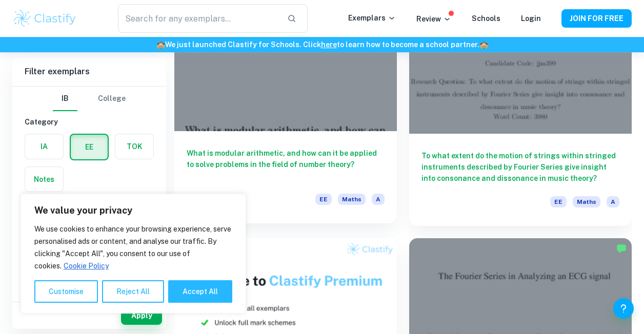 The image size is (644, 334). What do you see at coordinates (66, 291) in the screenshot?
I see `button: Customise` at bounding box center [66, 291].